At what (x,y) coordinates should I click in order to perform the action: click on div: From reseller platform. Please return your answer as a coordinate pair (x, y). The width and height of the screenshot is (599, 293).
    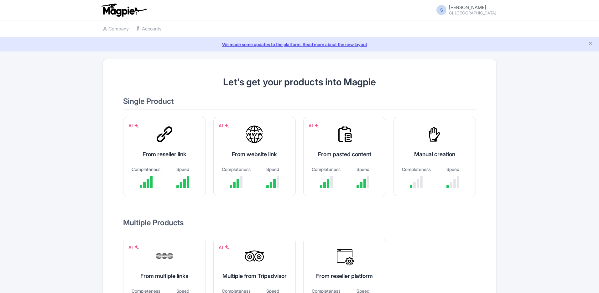
    Looking at the image, I should click on (345, 275).